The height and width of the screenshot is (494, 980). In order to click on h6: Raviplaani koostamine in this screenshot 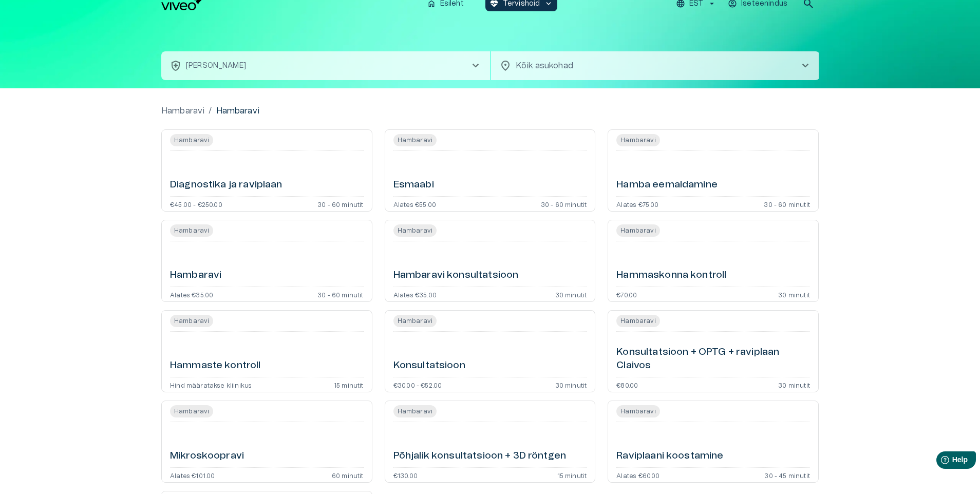, I will do `click(670, 456)`.